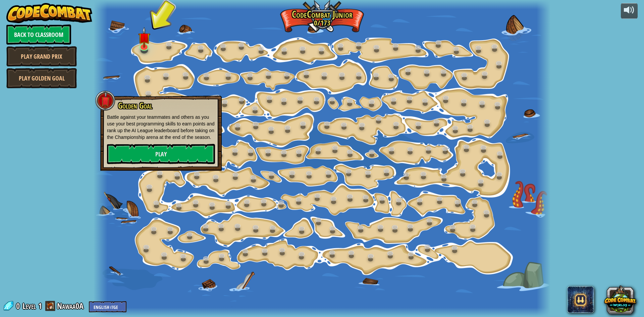 The width and height of the screenshot is (644, 317). I want to click on button: Adjust volume, so click(629, 11).